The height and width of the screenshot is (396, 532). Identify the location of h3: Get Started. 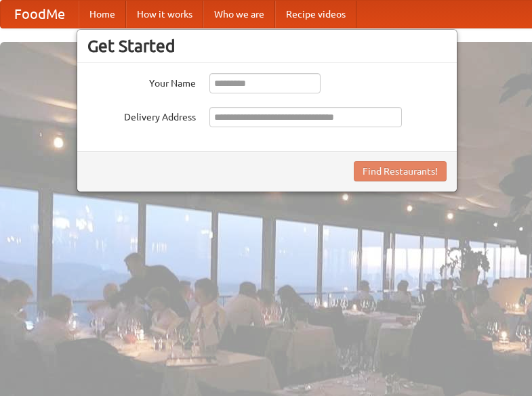
(267, 46).